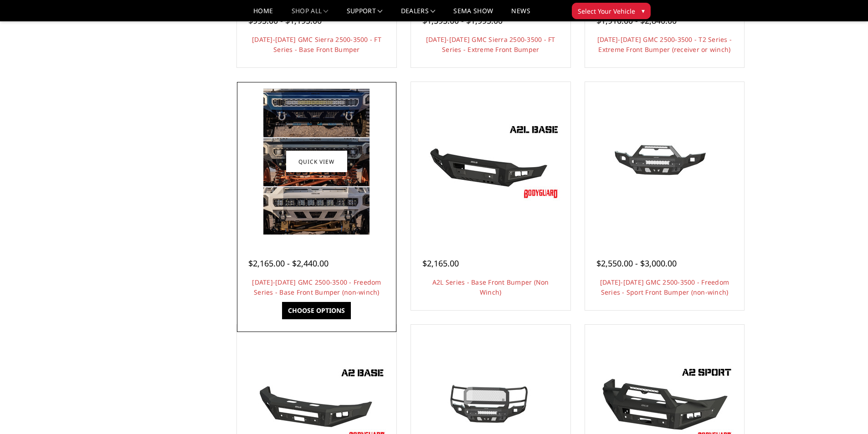 The width and height of the screenshot is (868, 434). I want to click on img: 2020-2023 GMC 2500-3500 - Freedom Series - Sport Front Bumper (non-winch), so click(664, 162).